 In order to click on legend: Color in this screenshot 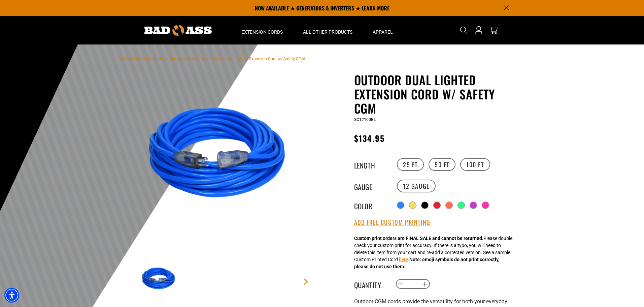, I will do `click(371, 205)`.